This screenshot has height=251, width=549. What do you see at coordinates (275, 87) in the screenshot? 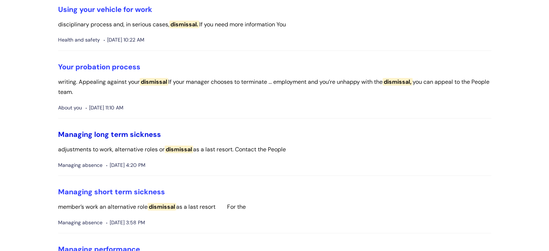
I see `p: writing. Appealing against your If your manager chooses to terminate ... employment and you’re un...` at bounding box center [275, 87].